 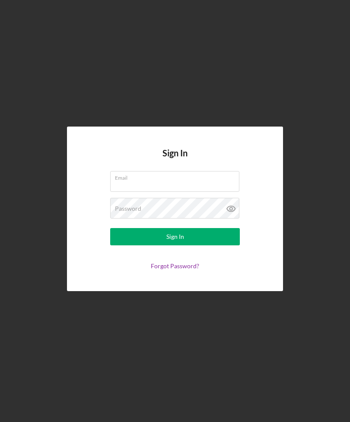 What do you see at coordinates (175, 159) in the screenshot?
I see `h4: Sign In` at bounding box center [175, 159].